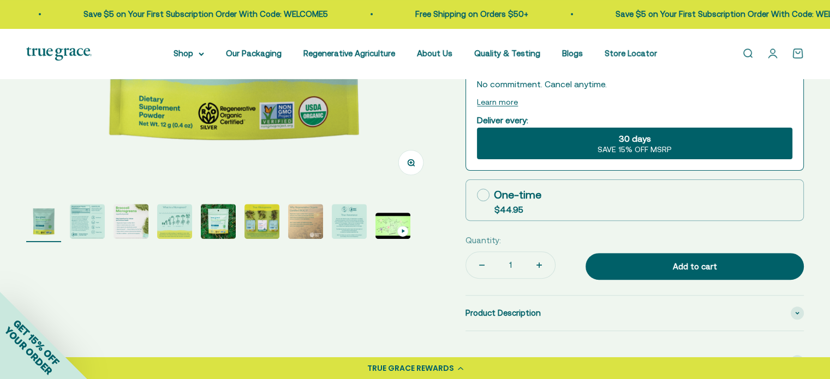 The width and height of the screenshot is (830, 379). Describe the element at coordinates (206, 14) in the screenshot. I see `p: Save $5 on Your First Subscription Order With Code: WELCOME5` at that location.